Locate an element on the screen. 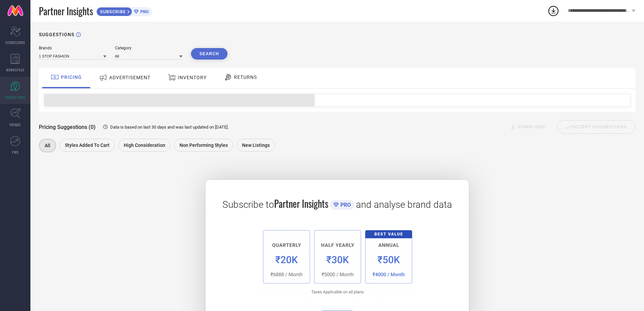 This screenshot has height=311, width=644. div: Category is located at coordinates (149, 48).